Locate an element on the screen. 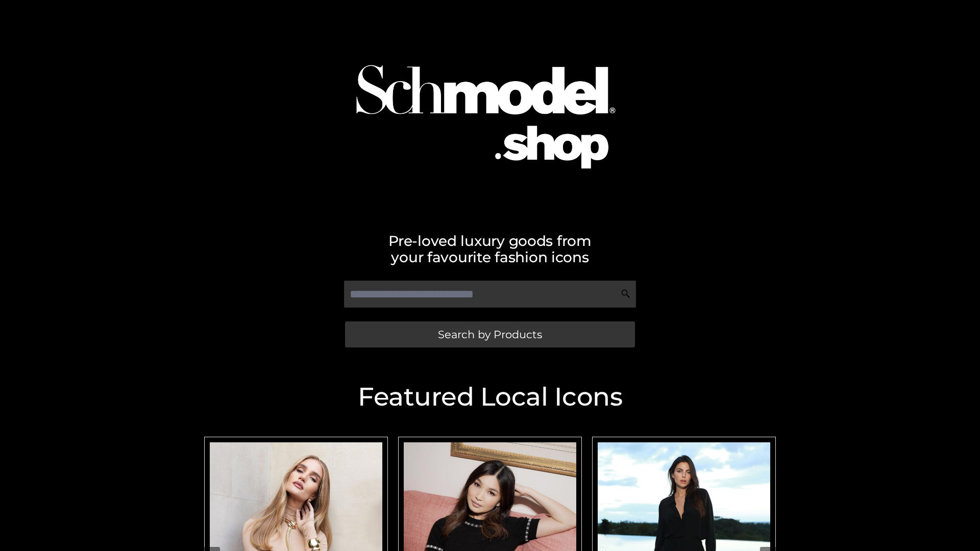  h2: Pre-loved luxury goods from your favourite fashion icons is located at coordinates (490, 249).